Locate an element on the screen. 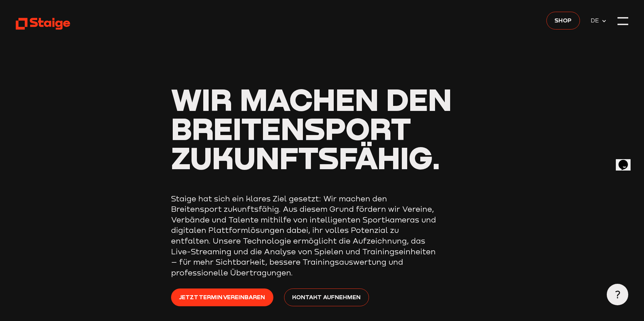 This screenshot has height=321, width=644. span: Kontakt aufnehmen is located at coordinates (326, 298).